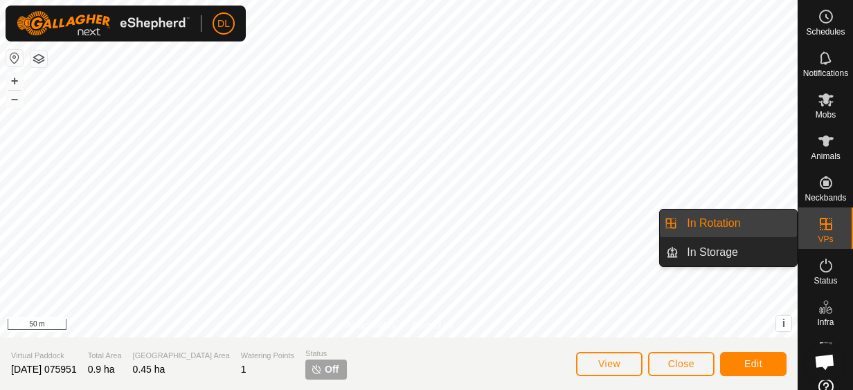 The image size is (853, 390). Describe the element at coordinates (609, 364) in the screenshot. I see `button: View` at that location.